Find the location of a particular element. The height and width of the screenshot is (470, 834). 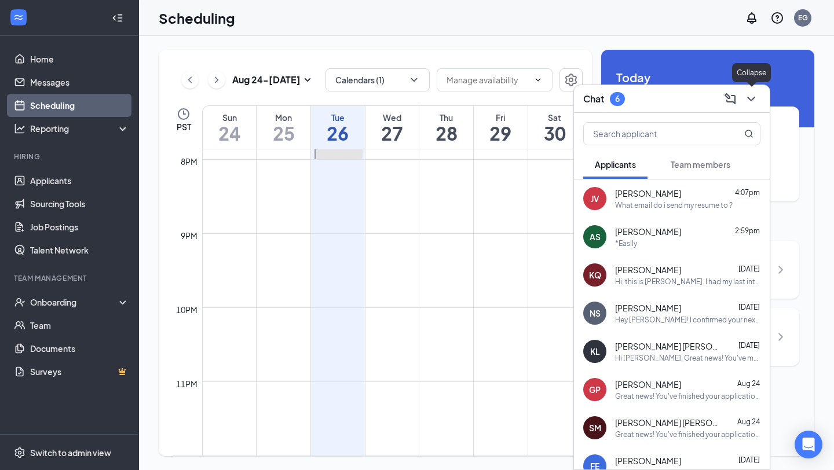

a: Talent Network is located at coordinates (79, 250).